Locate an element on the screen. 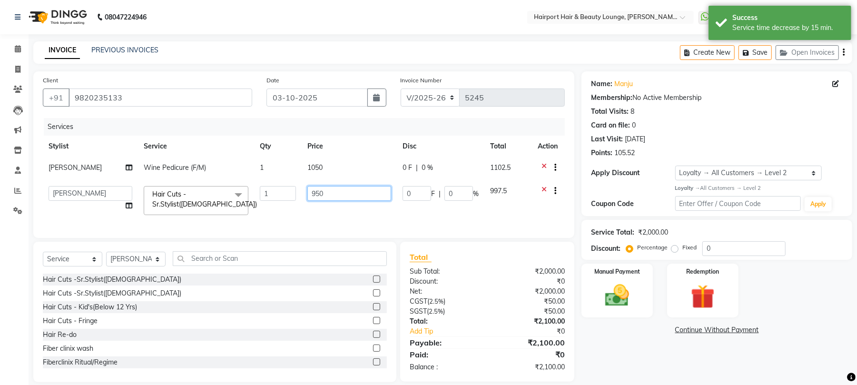 Image resolution: width=857 pixels, height=385 pixels. strong: Loyalty → is located at coordinates (688, 188).